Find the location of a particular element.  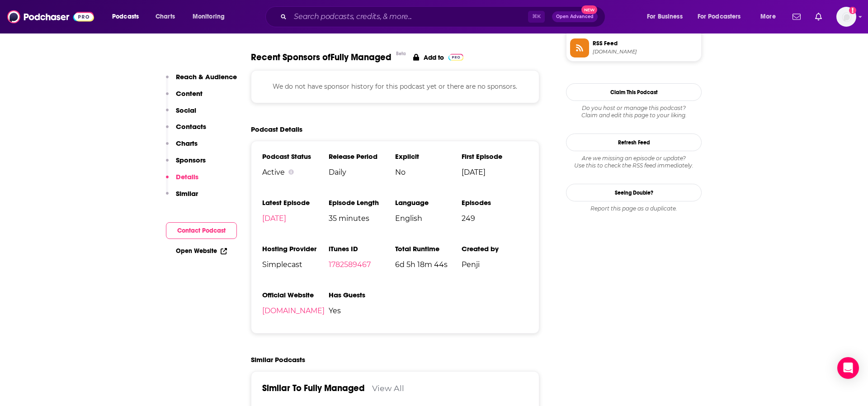

button: Claim This Podcast is located at coordinates (634, 91).